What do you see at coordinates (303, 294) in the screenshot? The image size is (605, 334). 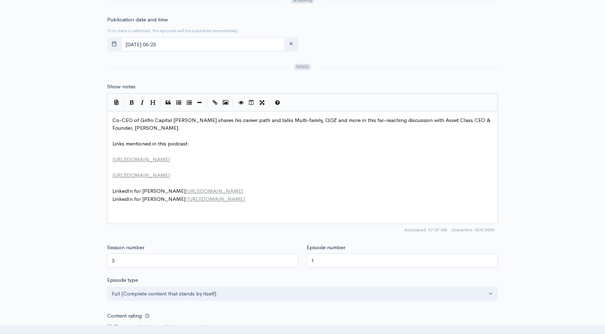 I see `button: Full (Complete content that stands by itself)` at bounding box center [303, 294].